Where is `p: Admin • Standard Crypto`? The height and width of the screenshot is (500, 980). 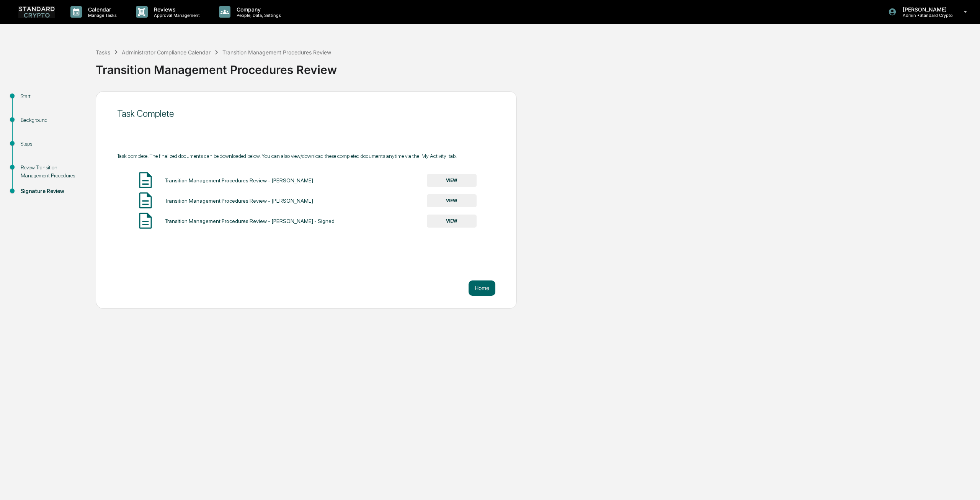
p: Admin • Standard Crypto is located at coordinates (924, 15).